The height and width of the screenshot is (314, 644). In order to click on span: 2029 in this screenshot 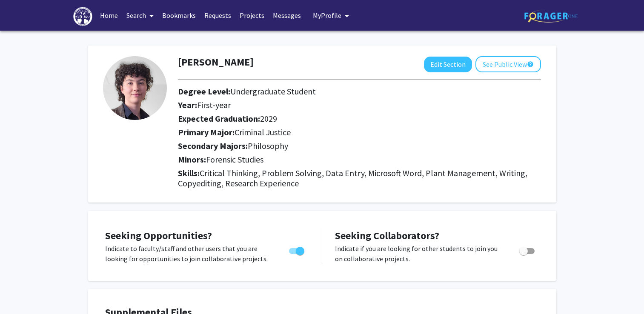, I will do `click(269, 118)`.